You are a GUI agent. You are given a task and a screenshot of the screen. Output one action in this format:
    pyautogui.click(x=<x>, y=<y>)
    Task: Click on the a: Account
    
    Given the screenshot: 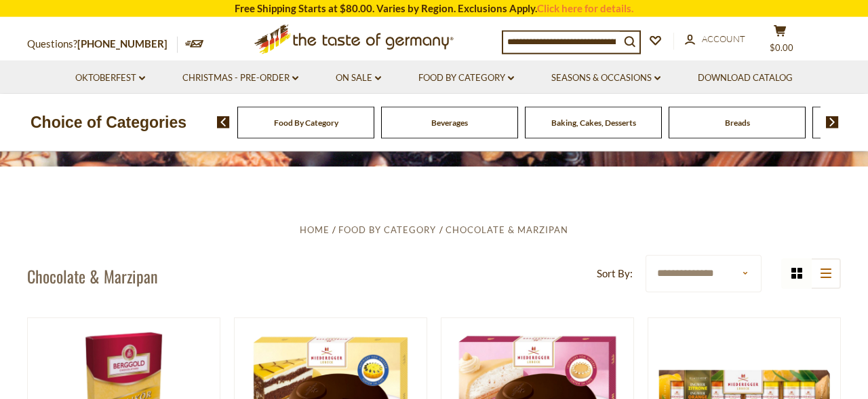 What is the action you would take?
    pyautogui.click(x=715, y=40)
    